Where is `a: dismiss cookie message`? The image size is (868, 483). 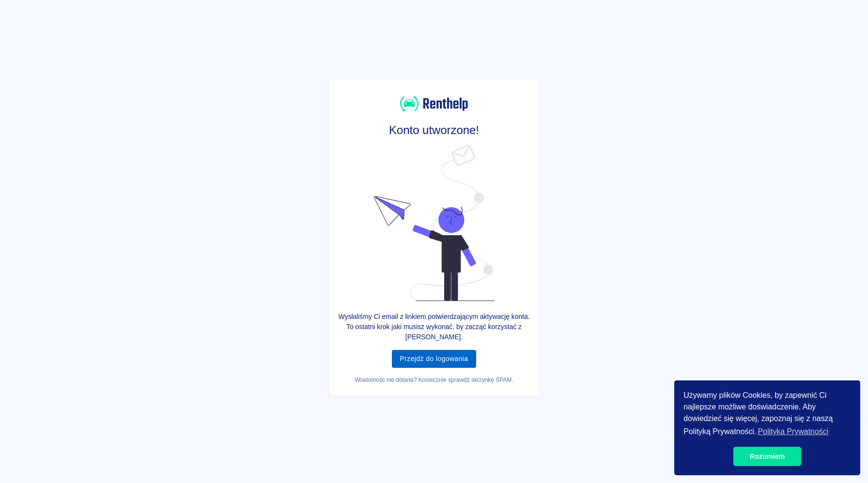
a: dismiss cookie message is located at coordinates (767, 457).